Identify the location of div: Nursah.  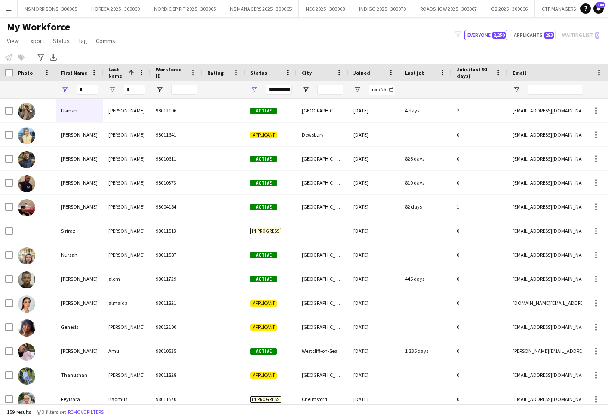
(79, 255).